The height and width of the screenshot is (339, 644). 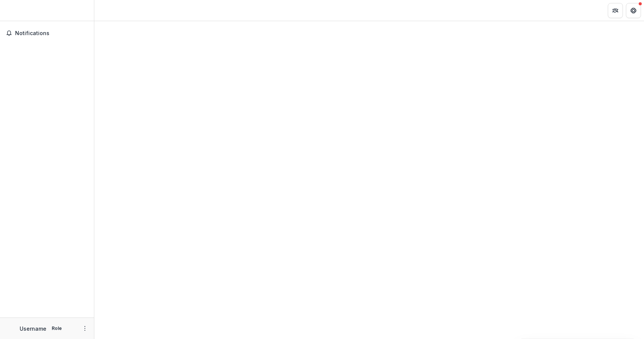 I want to click on button: Notifications, so click(x=47, y=33).